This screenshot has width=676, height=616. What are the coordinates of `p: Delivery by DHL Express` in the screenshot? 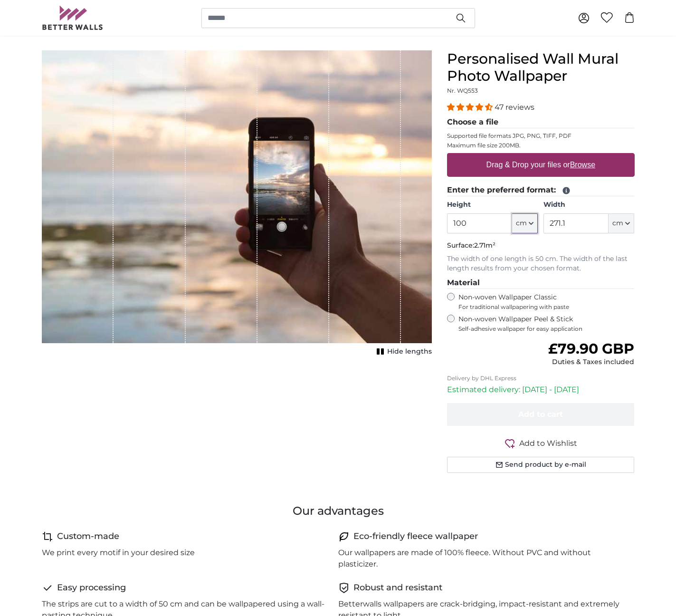 It's located at (540, 378).